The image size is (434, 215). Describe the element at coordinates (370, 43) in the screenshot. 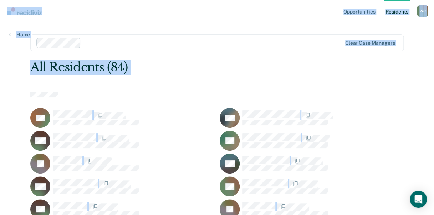

I see `div: Clear case managers` at that location.